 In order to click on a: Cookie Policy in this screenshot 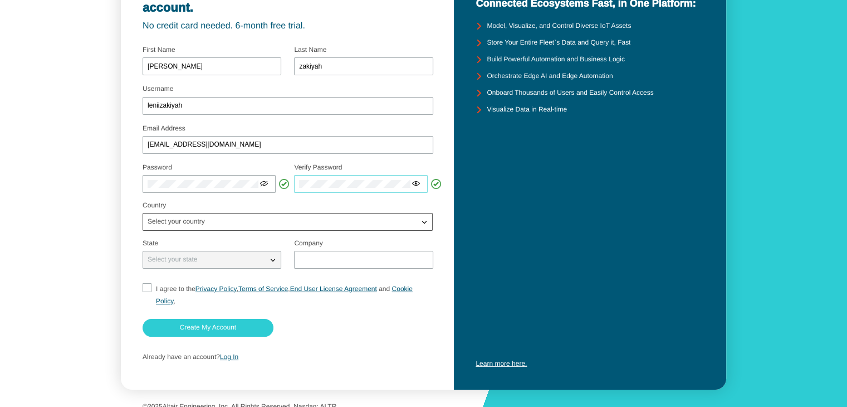, I will do `click(284, 295)`.